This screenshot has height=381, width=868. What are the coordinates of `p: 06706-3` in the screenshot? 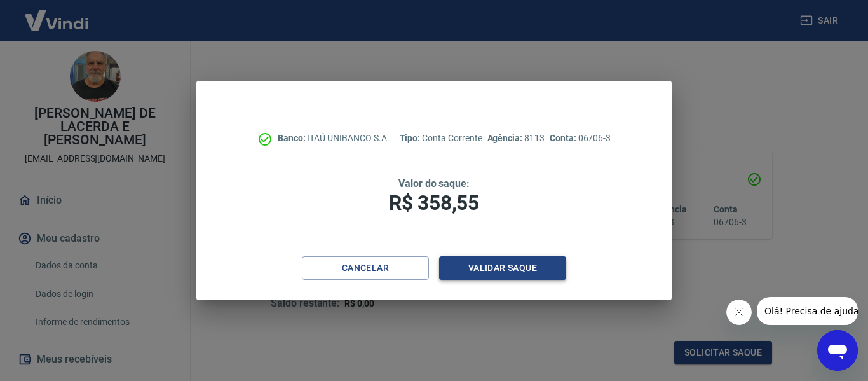 It's located at (580, 138).